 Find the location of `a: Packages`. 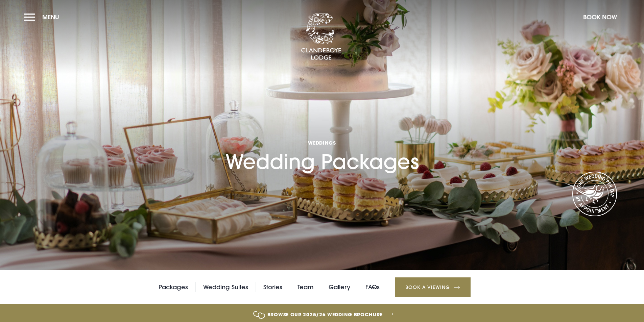

a: Packages is located at coordinates (173, 287).